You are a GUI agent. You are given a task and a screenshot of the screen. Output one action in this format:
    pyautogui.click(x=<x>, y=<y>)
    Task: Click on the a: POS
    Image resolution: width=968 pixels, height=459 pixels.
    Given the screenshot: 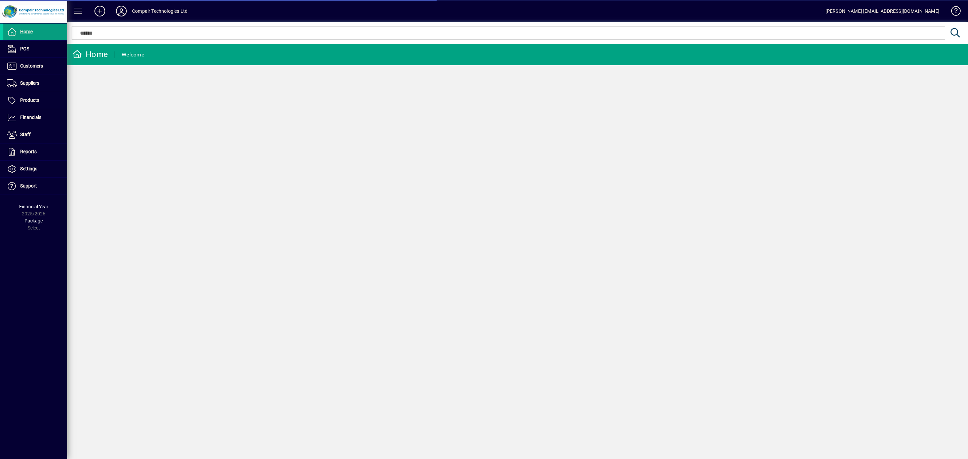 What is the action you would take?
    pyautogui.click(x=35, y=49)
    